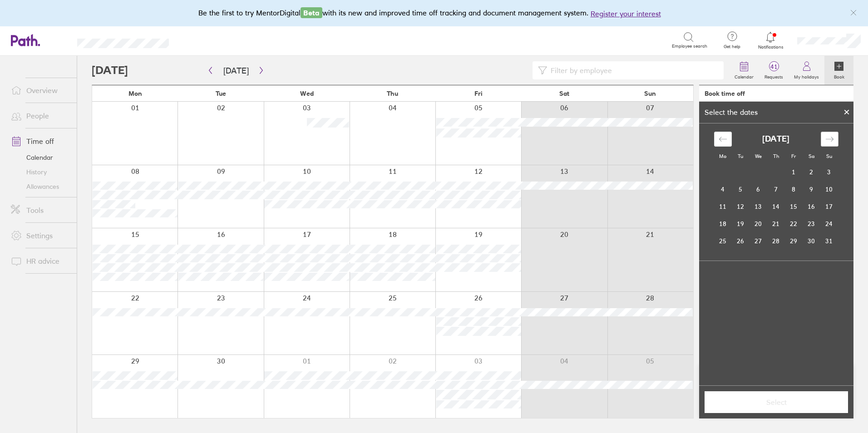  What do you see at coordinates (723, 241) in the screenshot?
I see `td: Choose Monday, August 25, 2025 as your check-in date. It’s available.` at bounding box center [723, 241].